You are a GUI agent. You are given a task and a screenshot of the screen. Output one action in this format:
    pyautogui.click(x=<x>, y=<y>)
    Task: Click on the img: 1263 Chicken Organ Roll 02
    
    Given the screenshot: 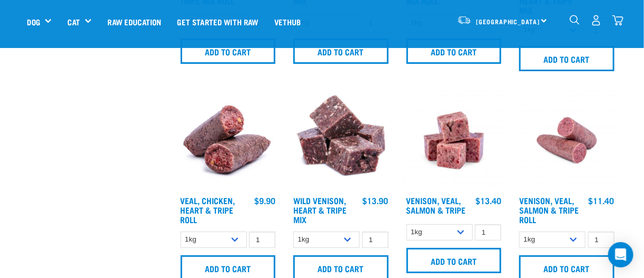 What is the action you would take?
    pyautogui.click(x=228, y=140)
    